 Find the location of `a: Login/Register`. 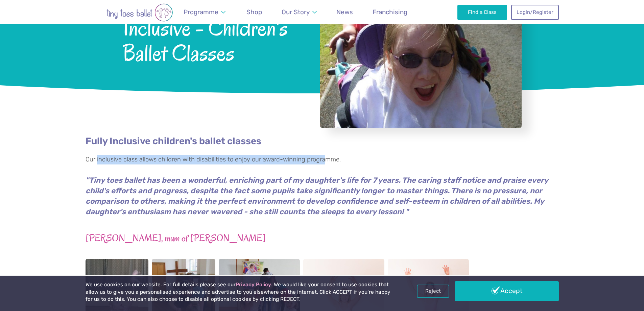

a: Login/Register is located at coordinates (535, 12).